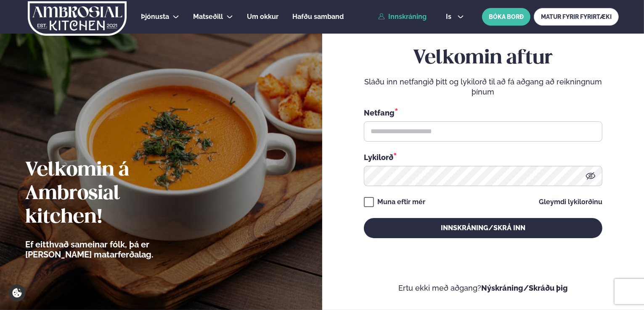  I want to click on span: Matseðill, so click(208, 16).